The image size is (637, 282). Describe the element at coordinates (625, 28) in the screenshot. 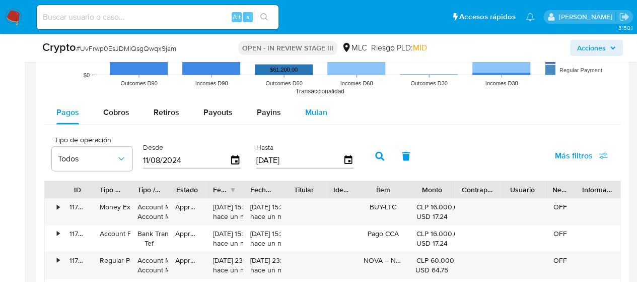

I see `span: 3.150.1` at that location.